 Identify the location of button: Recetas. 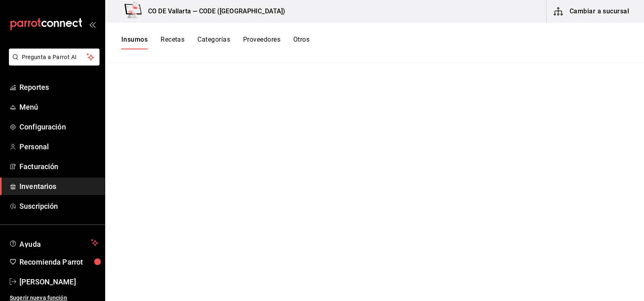
(172, 43).